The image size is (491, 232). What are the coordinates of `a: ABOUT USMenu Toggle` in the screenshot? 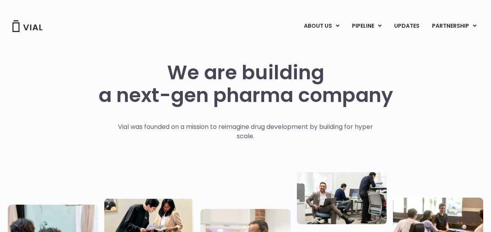 It's located at (321, 26).